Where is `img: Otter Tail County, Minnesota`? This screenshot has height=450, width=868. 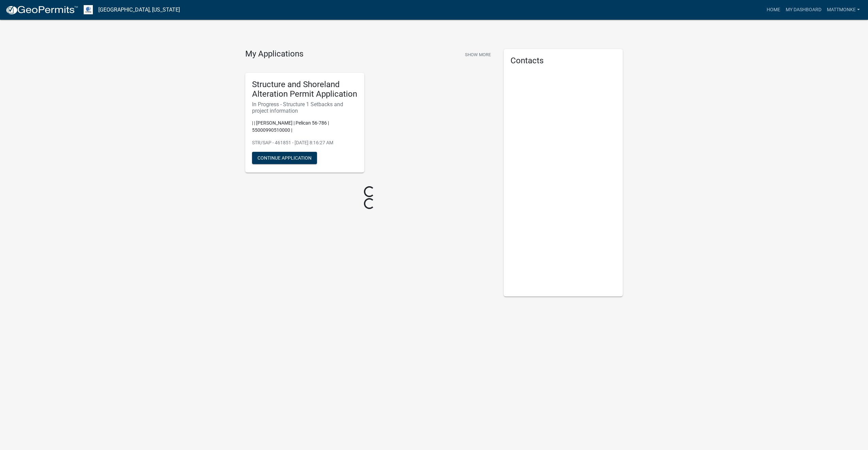 img: Otter Tail County, Minnesota is located at coordinates (88, 10).